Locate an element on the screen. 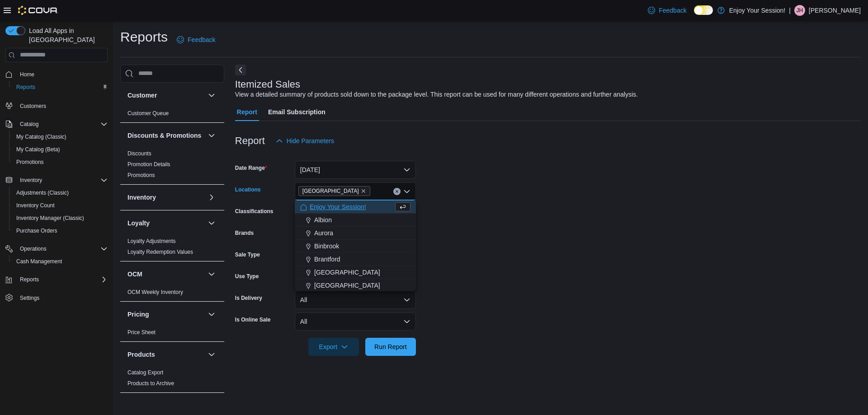 The height and width of the screenshot is (415, 868). button: Inventory Manager (Classic) is located at coordinates (60, 218).